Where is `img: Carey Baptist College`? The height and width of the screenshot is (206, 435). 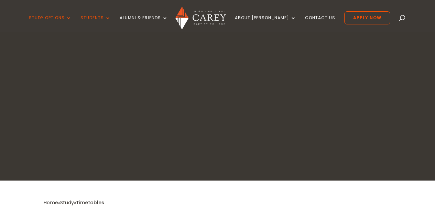
img: Carey Baptist College is located at coordinates (201, 18).